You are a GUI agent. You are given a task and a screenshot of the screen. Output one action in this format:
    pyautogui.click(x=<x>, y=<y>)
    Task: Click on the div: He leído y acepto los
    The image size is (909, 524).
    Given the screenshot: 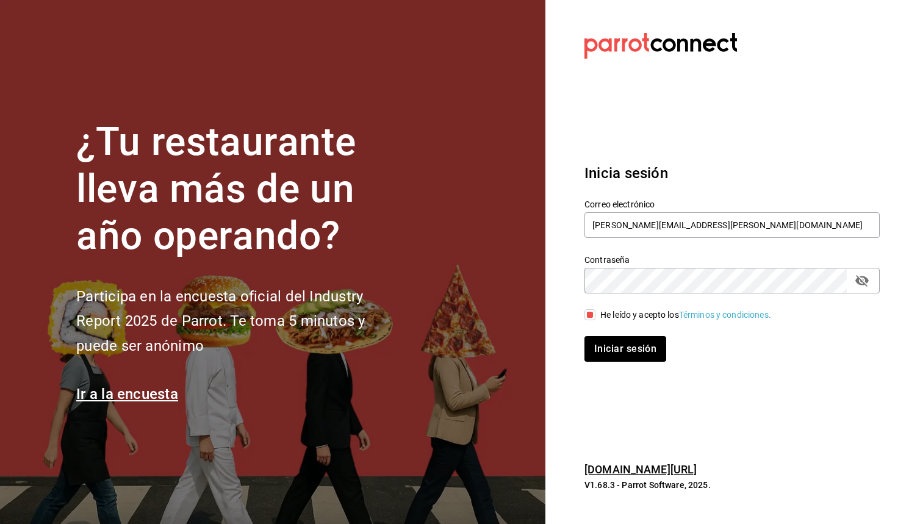 What is the action you would take?
    pyautogui.click(x=685, y=315)
    